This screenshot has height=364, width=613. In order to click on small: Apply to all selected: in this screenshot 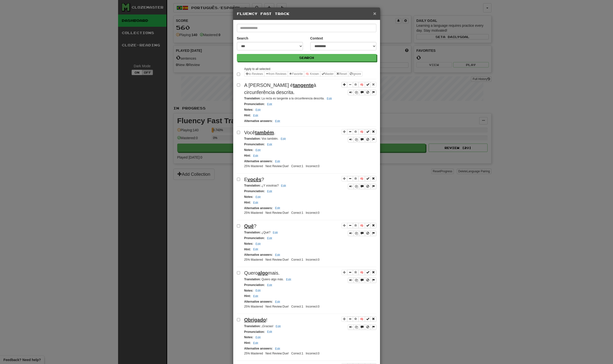, I will do `click(257, 69)`.